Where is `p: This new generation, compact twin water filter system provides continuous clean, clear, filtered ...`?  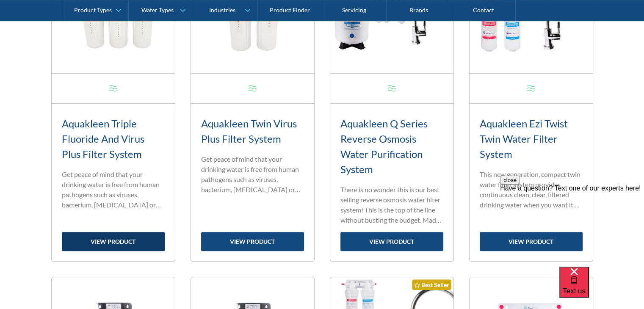 p: This new generation, compact twin water filter system provides continuous clean, clear, filtered ... is located at coordinates (531, 189).